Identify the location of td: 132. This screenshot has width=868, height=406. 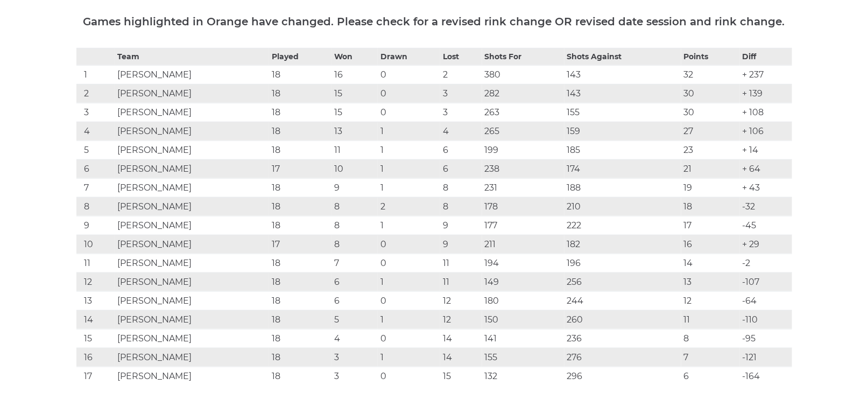
(523, 376).